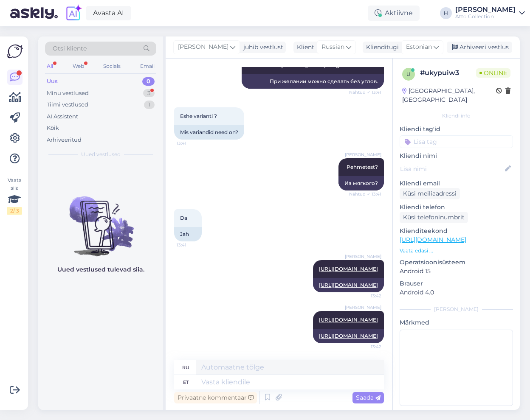 The height and width of the screenshot is (420, 530). What do you see at coordinates (381, 47) in the screenshot?
I see `div: Klienditugi` at bounding box center [381, 47].